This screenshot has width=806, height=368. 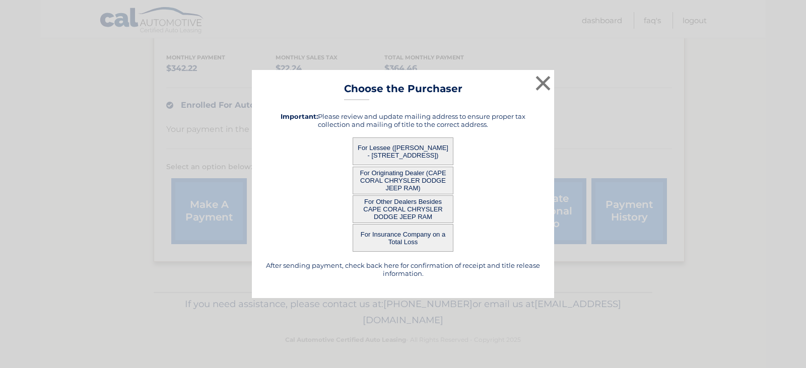 What do you see at coordinates (403, 238) in the screenshot?
I see `button: For Insurance Company on a Total Loss` at bounding box center [403, 238].